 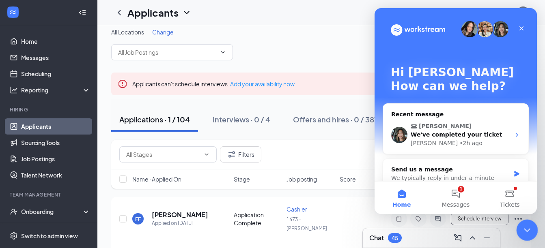 What do you see at coordinates (76, 162) in the screenshot?
I see `div: Send us a message` at bounding box center [76, 162].